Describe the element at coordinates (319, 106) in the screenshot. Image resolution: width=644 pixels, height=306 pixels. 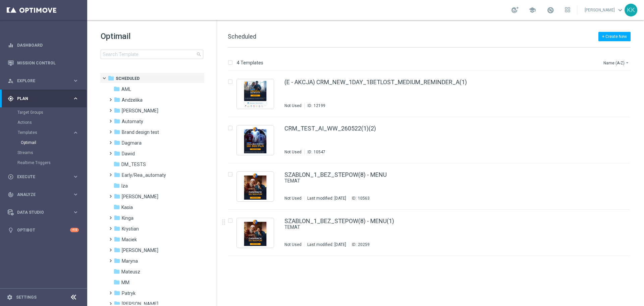
I see `div: 12199` at that location.